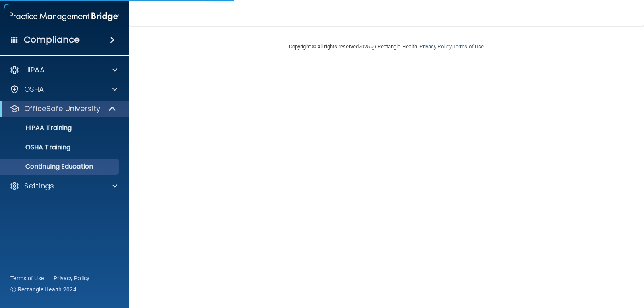  Describe the element at coordinates (52, 40) in the screenshot. I see `h4: Compliance` at that location.